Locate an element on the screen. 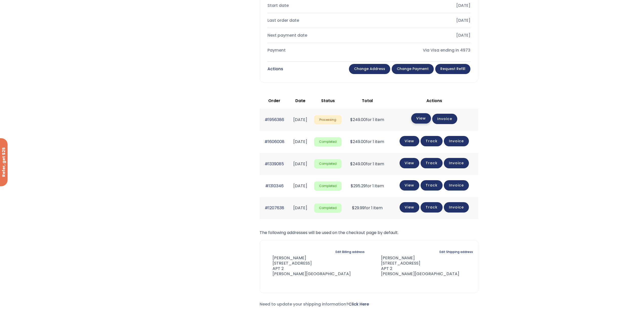 The image size is (644, 327). div: Via Visa ending in 4973 is located at coordinates (421, 50).